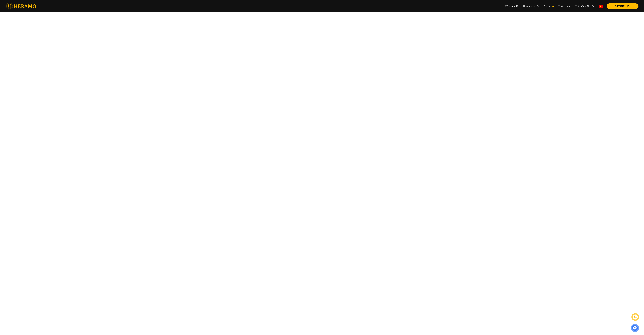 Image resolution: width=644 pixels, height=335 pixels. I want to click on img: vn-flag.png, so click(601, 6).